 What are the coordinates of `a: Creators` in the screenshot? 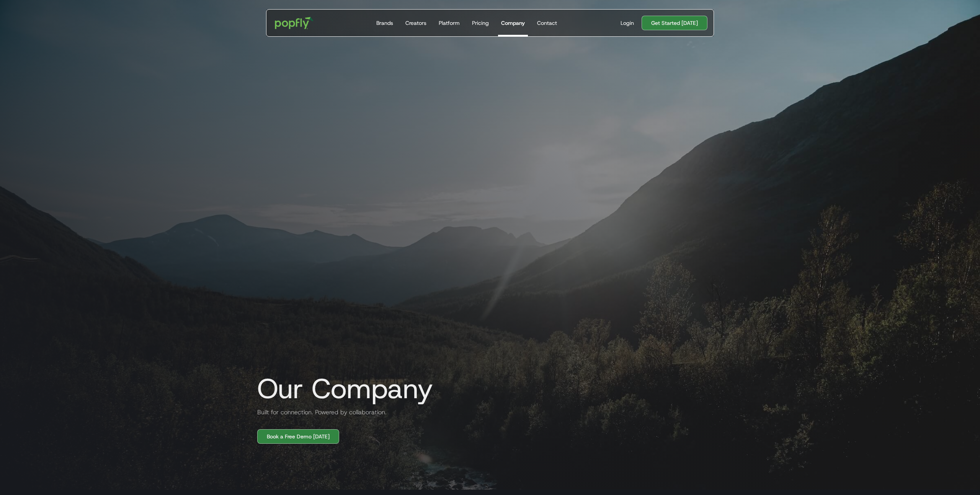 It's located at (415, 23).